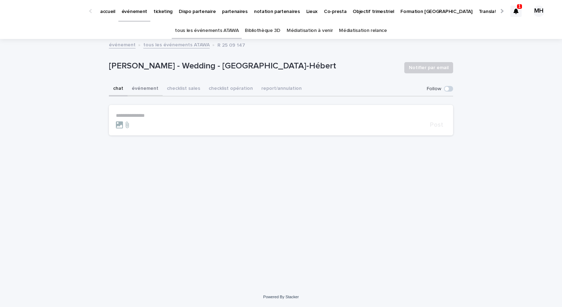 The height and width of the screenshot is (307, 562). Describe the element at coordinates (436, 125) in the screenshot. I see `span: Post` at that location.